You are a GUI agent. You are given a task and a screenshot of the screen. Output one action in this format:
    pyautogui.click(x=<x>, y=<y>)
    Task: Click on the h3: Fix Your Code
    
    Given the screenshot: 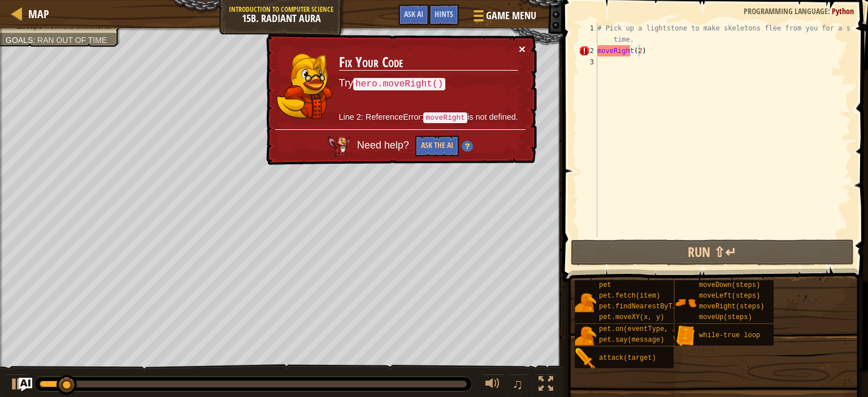 What is the action you would take?
    pyautogui.click(x=429, y=63)
    